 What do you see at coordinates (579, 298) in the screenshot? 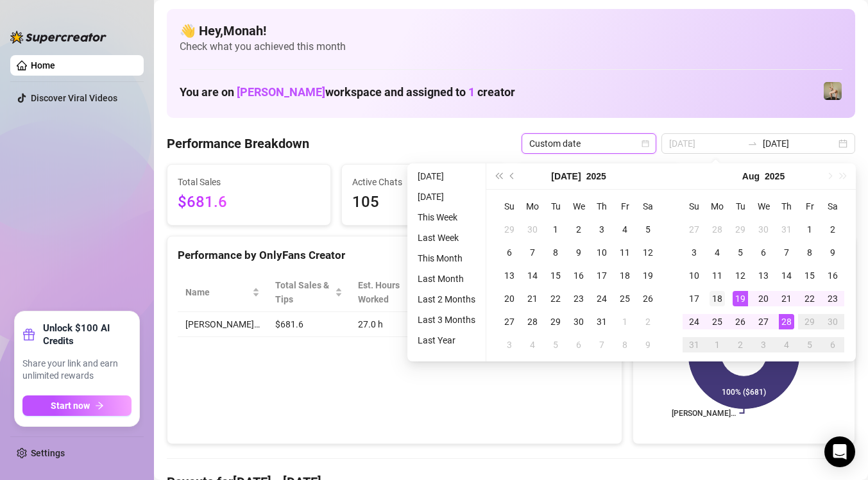
I see `td: 2025-07-23` at bounding box center [579, 298].